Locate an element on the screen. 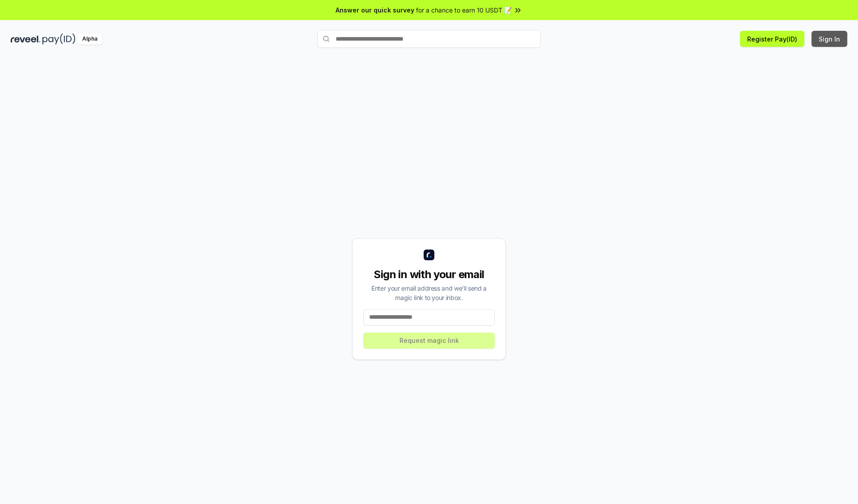 This screenshot has height=504, width=858. button: Register Pay(ID) is located at coordinates (772, 38).